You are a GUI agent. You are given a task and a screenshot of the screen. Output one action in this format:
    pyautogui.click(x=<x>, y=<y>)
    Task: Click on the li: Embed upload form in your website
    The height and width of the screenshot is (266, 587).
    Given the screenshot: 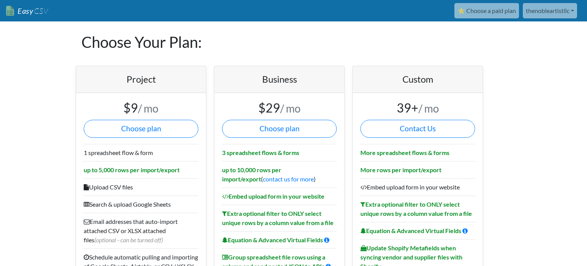 What is the action you would take?
    pyautogui.click(x=418, y=187)
    